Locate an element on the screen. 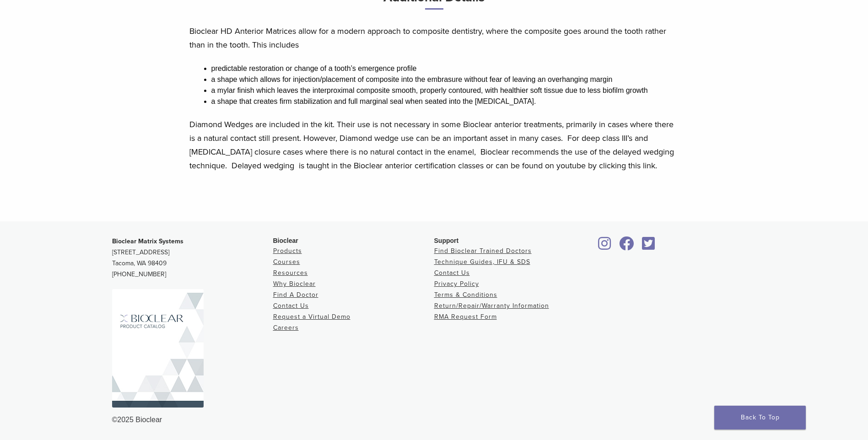 The height and width of the screenshot is (440, 868). a: Terms & Conditions is located at coordinates (466, 295).